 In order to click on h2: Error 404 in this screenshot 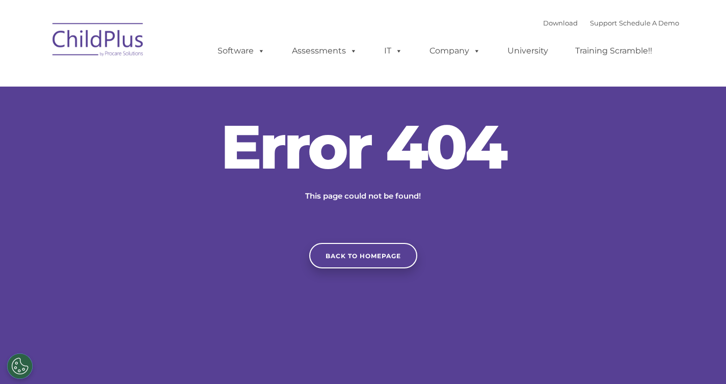, I will do `click(363, 147)`.